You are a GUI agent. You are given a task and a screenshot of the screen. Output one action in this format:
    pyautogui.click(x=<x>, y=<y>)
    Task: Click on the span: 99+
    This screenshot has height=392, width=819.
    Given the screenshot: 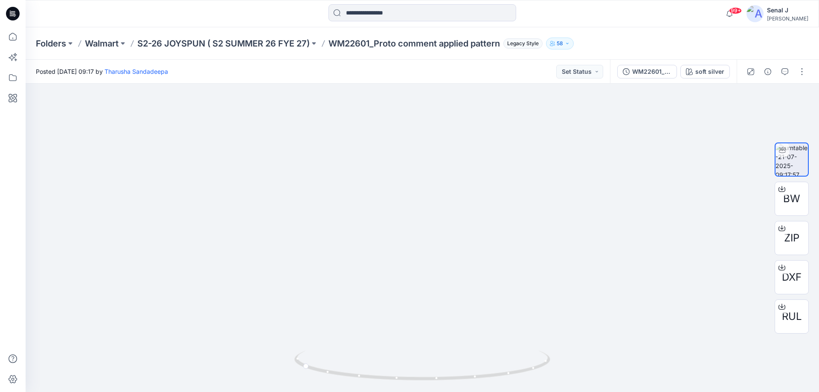 What is the action you would take?
    pyautogui.click(x=736, y=11)
    